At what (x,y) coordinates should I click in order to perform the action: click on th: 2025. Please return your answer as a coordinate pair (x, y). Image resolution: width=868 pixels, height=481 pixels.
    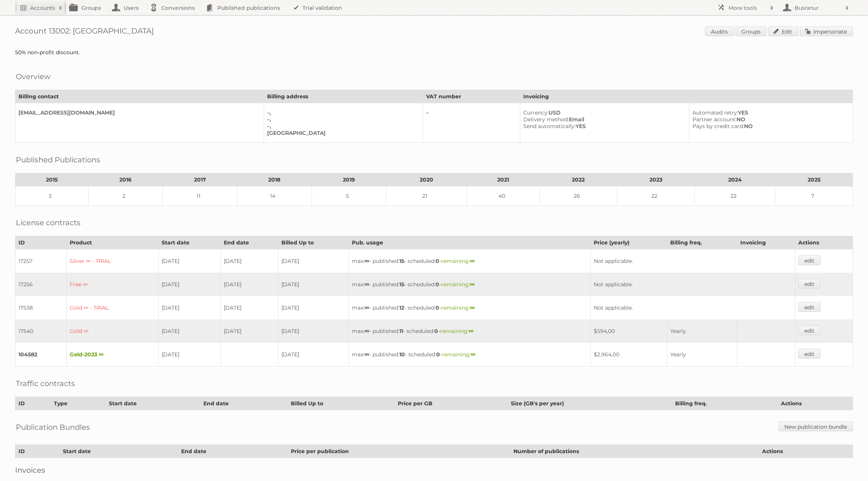
    Looking at the image, I should click on (814, 180).